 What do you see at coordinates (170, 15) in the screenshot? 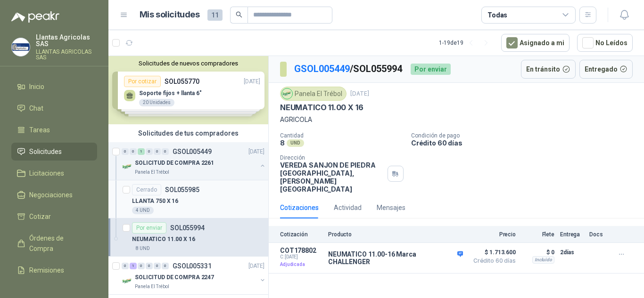
I see `h1: Mis solicitudes` at bounding box center [170, 15].